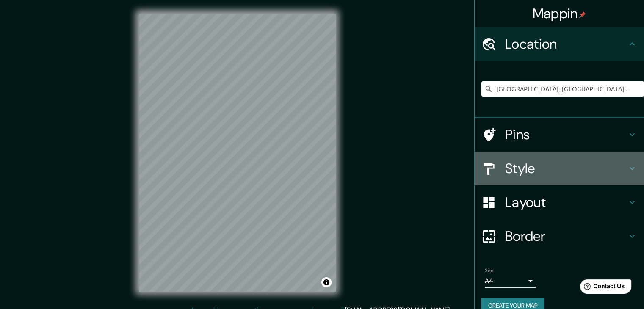  Describe the element at coordinates (560, 203) in the screenshot. I see `div: Layout` at that location.